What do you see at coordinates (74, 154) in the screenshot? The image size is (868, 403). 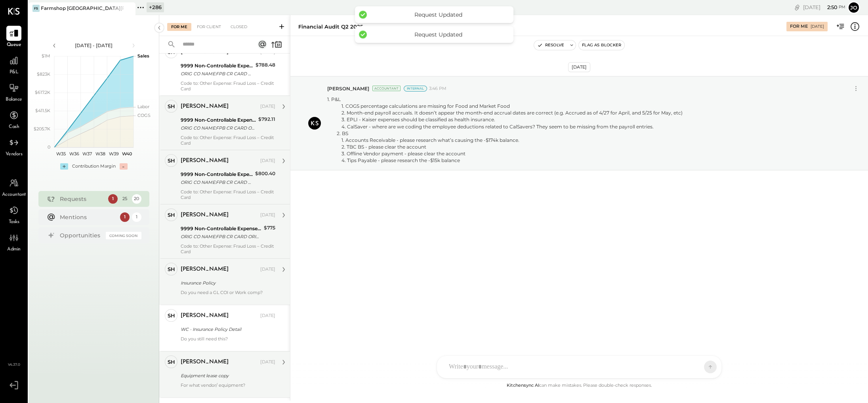 I see `text: W36` at bounding box center [74, 154].